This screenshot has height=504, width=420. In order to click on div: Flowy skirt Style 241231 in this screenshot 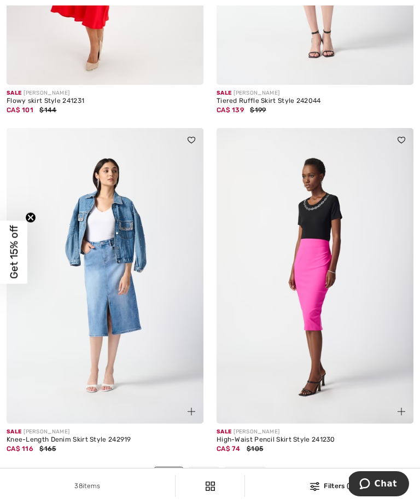, I will do `click(105, 101)`.